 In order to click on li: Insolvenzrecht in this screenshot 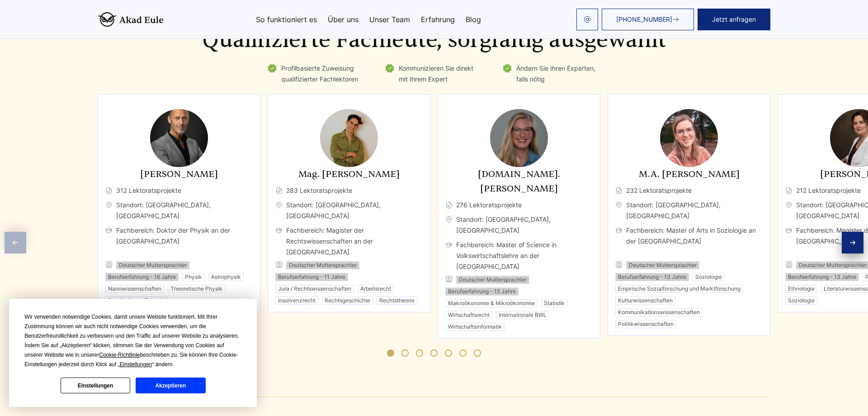, I will do `click(296, 300)`.